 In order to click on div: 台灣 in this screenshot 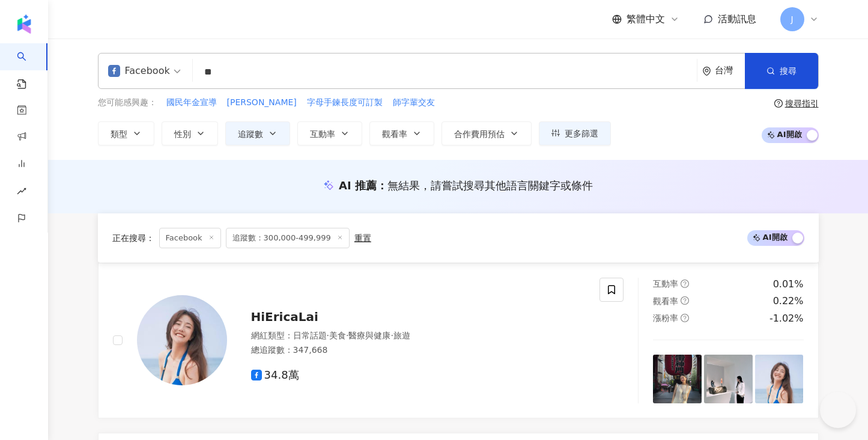, I will do `click(730, 70)`.